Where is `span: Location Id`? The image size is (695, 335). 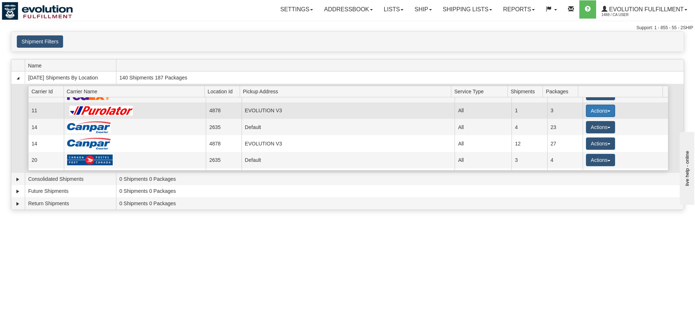
span: Location Id is located at coordinates (224, 91).